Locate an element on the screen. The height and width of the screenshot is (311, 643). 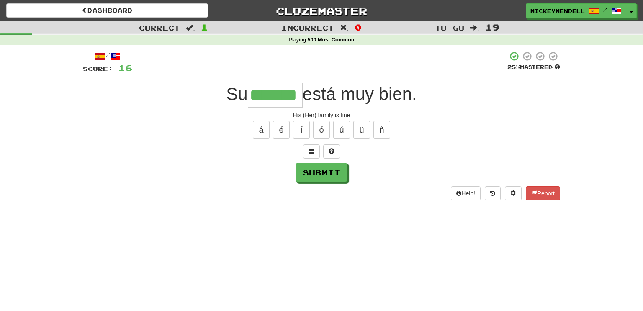
div: His (Her) family is fine is located at coordinates (322, 115).